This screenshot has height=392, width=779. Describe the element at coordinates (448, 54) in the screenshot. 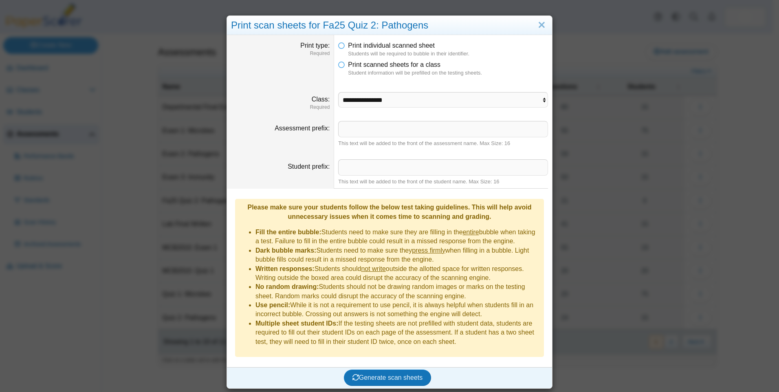

I see `dfn: Students will be required to bubble in their identifier.` at that location.